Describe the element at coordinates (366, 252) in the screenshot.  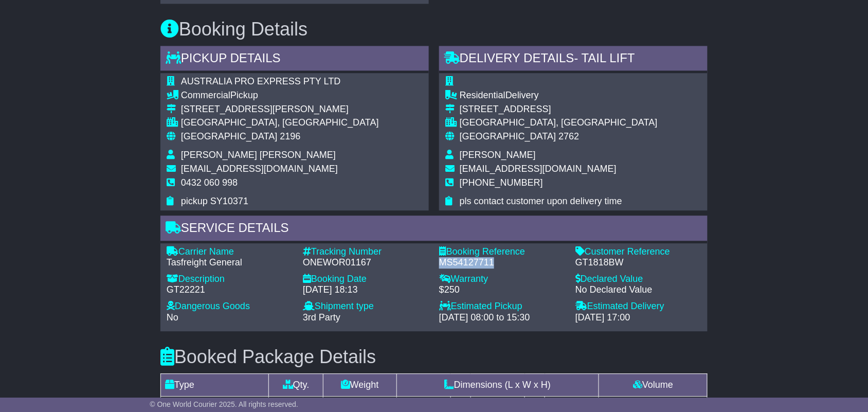
I see `div: Tracking Number` at that location.